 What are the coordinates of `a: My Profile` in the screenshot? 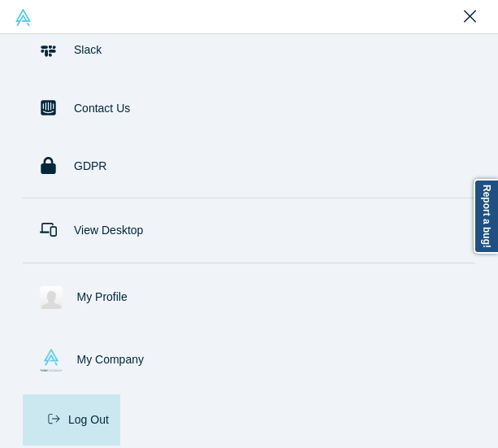 It's located at (249, 297).